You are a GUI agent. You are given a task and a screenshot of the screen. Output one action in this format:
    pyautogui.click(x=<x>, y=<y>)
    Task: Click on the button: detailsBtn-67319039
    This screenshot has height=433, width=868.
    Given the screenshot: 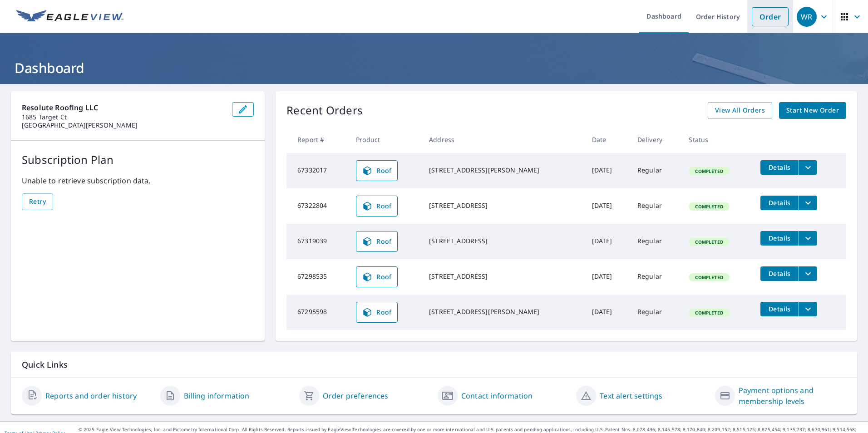 What is the action you would take?
    pyautogui.click(x=780, y=238)
    